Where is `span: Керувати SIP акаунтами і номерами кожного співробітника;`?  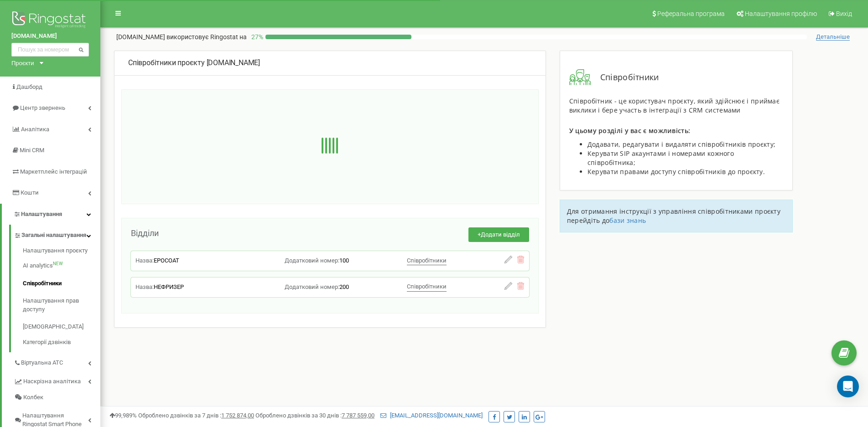 span: Керувати SIP акаунтами і номерами кожного співробітника; is located at coordinates (660, 158).